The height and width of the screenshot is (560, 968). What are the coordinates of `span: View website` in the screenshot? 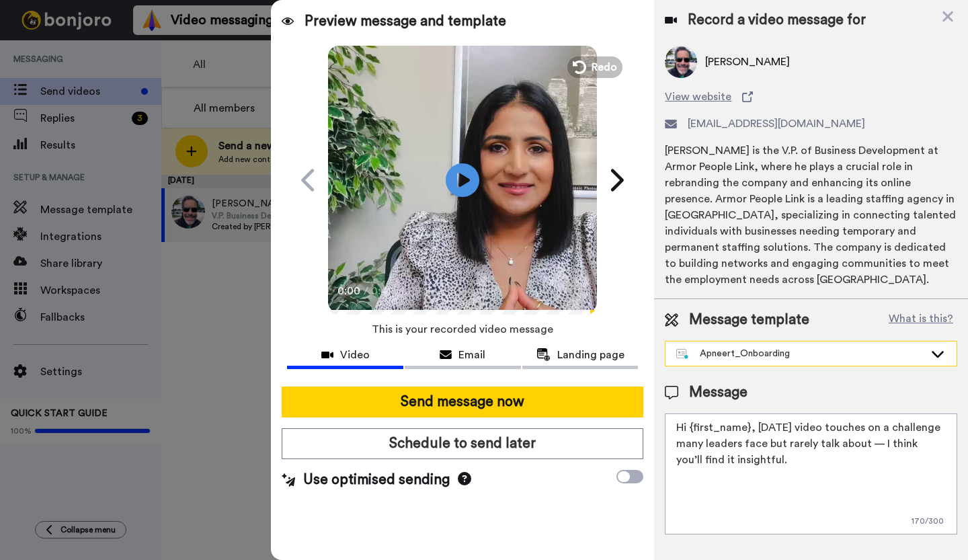 It's located at (698, 97).